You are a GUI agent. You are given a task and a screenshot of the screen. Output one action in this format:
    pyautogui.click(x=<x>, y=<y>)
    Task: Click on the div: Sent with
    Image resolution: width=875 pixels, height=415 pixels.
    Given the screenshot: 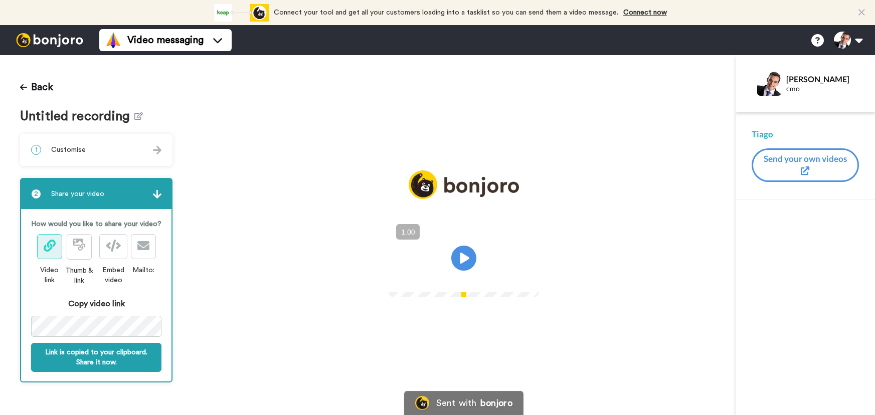 What is the action you would take?
    pyautogui.click(x=456, y=403)
    